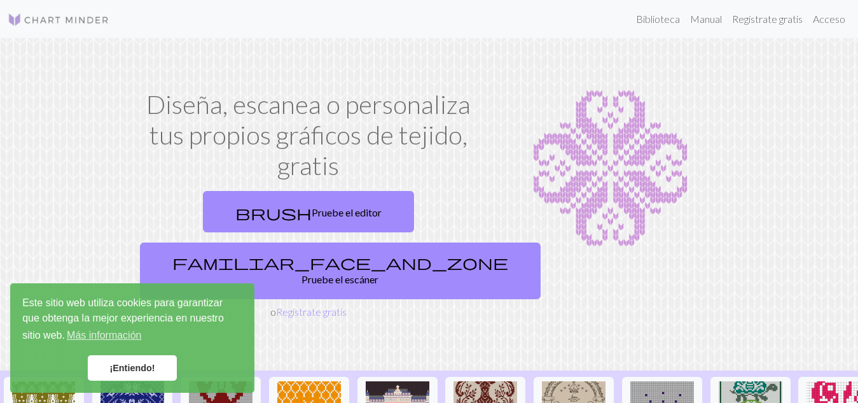  What do you see at coordinates (104, 335) in the screenshot?
I see `a: Obtenga más información sobre las cookies` at bounding box center [104, 335].